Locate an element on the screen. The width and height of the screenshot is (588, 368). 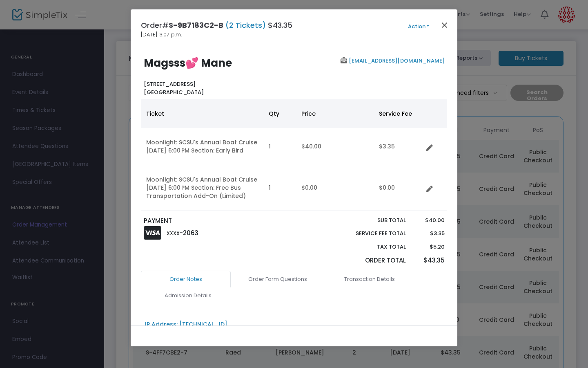
td: $40.00 is located at coordinates (335, 147).